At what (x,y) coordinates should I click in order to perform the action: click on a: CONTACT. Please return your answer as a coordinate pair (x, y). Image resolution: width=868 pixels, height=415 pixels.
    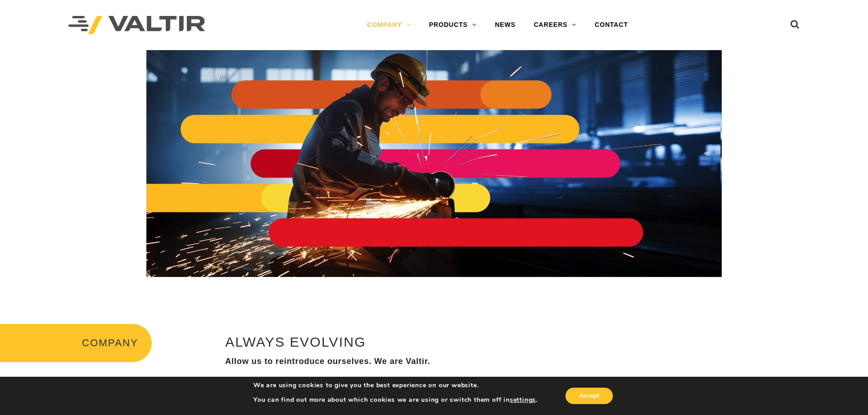
    Looking at the image, I should click on (611, 25).